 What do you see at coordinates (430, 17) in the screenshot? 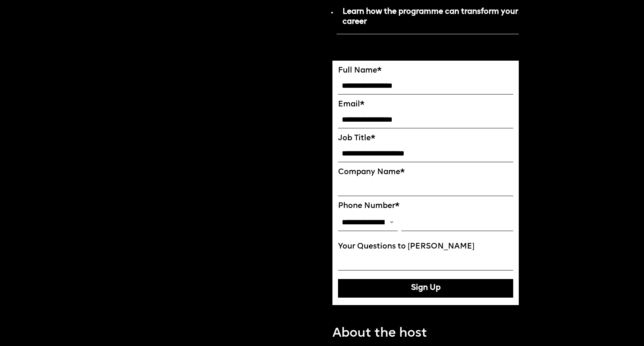
I see `strong: Learn how the programme can transform your career` at bounding box center [430, 17].